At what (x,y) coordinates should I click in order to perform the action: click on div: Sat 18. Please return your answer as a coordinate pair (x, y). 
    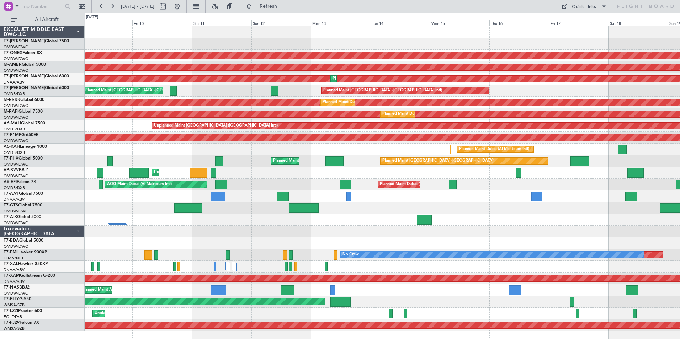
    Looking at the image, I should click on (638, 23).